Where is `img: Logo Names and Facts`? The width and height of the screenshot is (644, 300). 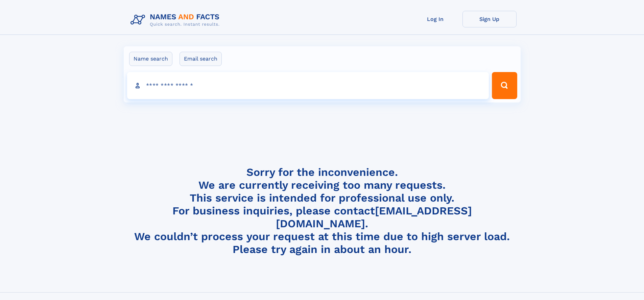 img: Logo Names and Facts is located at coordinates (176, 20).